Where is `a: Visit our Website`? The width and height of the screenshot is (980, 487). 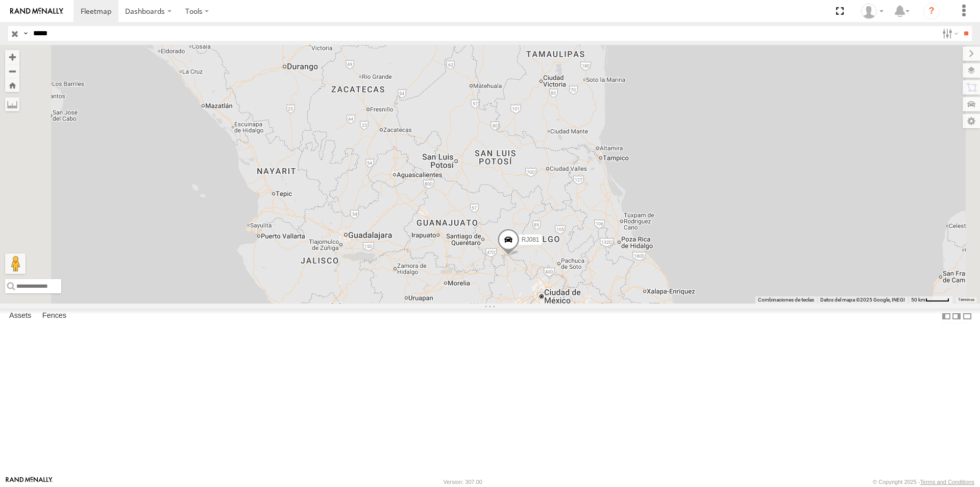
a: Visit our Website is located at coordinates (29, 482).